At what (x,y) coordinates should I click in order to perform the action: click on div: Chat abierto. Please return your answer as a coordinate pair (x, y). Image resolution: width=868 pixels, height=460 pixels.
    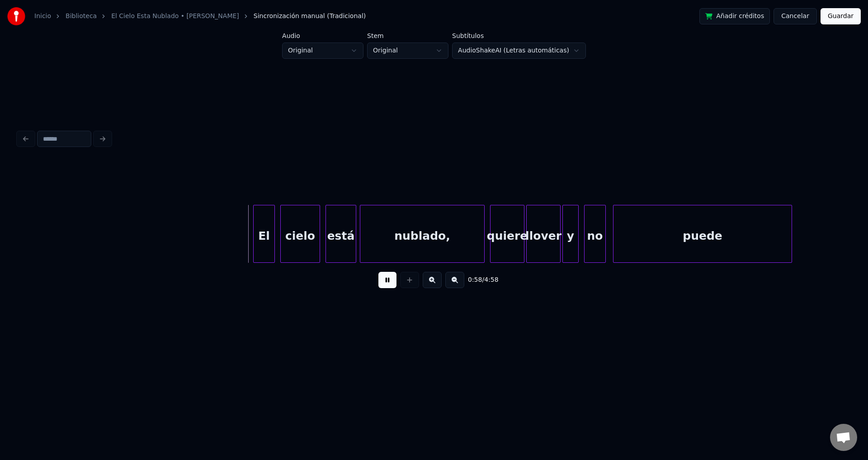
    Looking at the image, I should click on (843, 437).